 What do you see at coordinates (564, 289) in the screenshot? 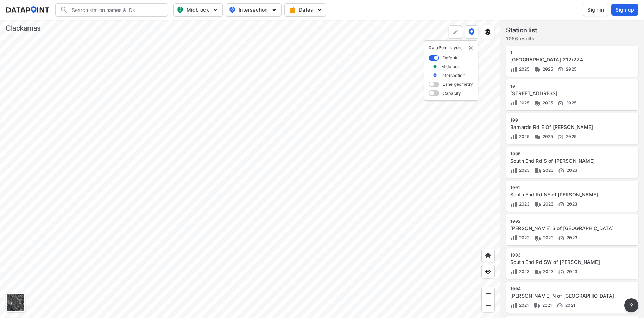
I see `div: 1004` at bounding box center [564, 289].